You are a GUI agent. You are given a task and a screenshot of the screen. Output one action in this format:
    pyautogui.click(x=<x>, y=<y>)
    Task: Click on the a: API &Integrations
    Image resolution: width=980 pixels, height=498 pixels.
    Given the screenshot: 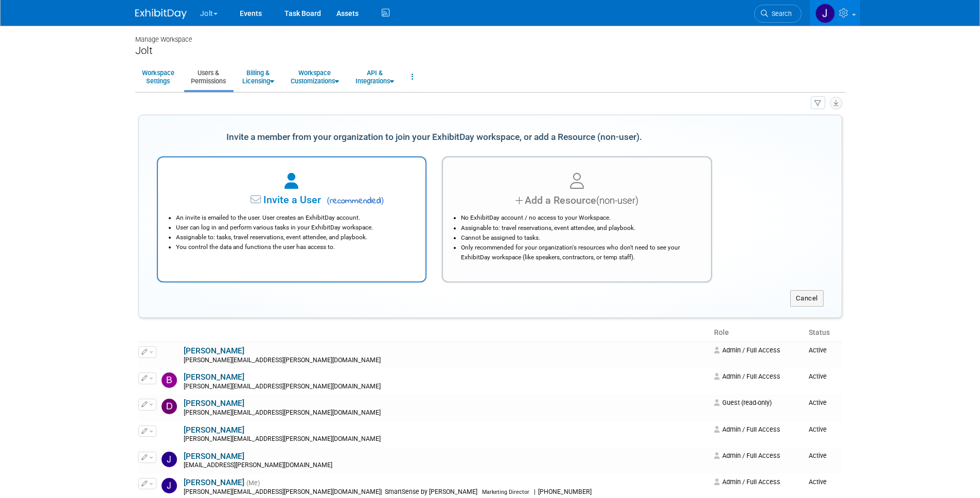 What is the action you would take?
    pyautogui.click(x=374, y=76)
    